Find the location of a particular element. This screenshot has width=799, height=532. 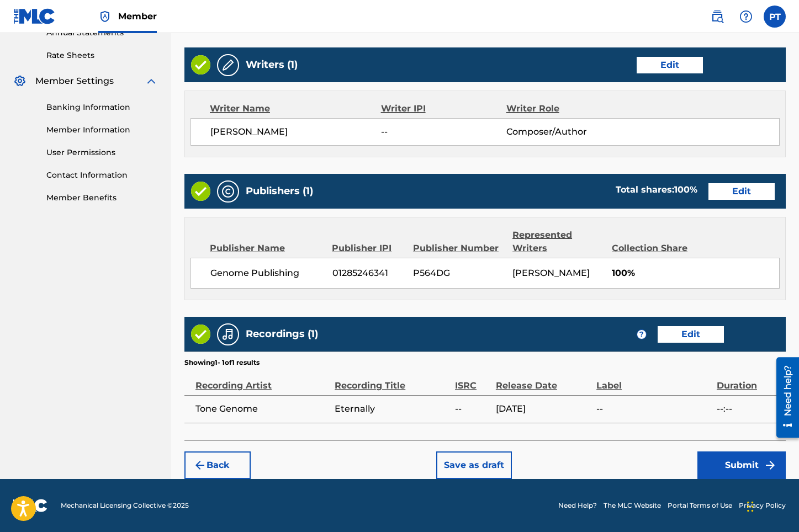

a: Privacy Policy is located at coordinates (762, 506).